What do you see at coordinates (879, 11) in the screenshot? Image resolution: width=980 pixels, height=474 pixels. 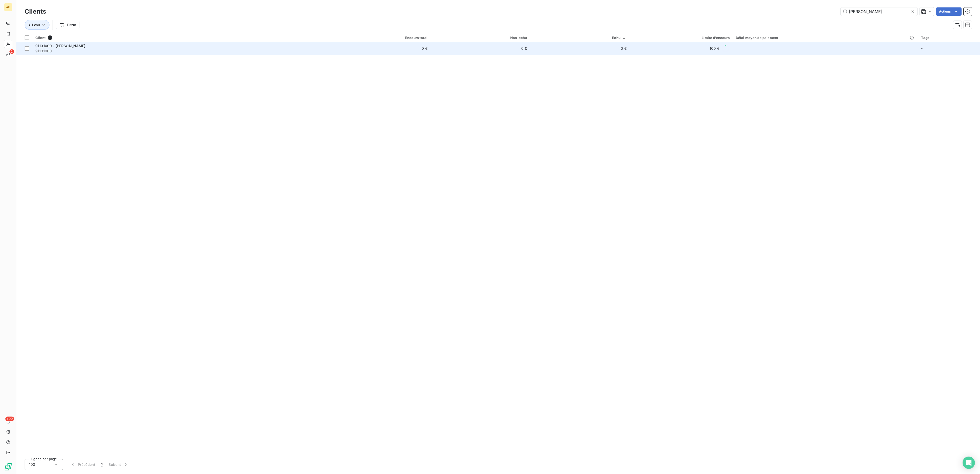 I see `input: Rechercher` at bounding box center [879, 11].